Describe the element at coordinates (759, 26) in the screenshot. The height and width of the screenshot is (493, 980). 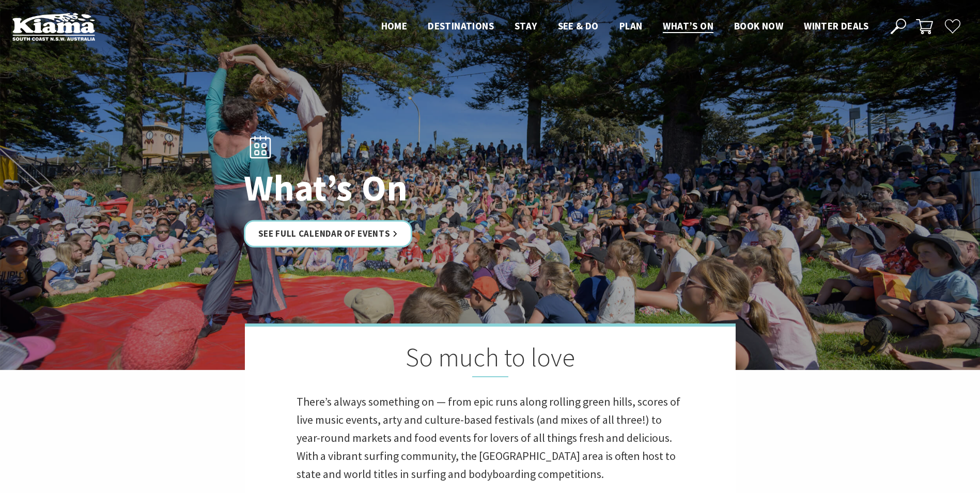
I see `span: Book now` at that location.